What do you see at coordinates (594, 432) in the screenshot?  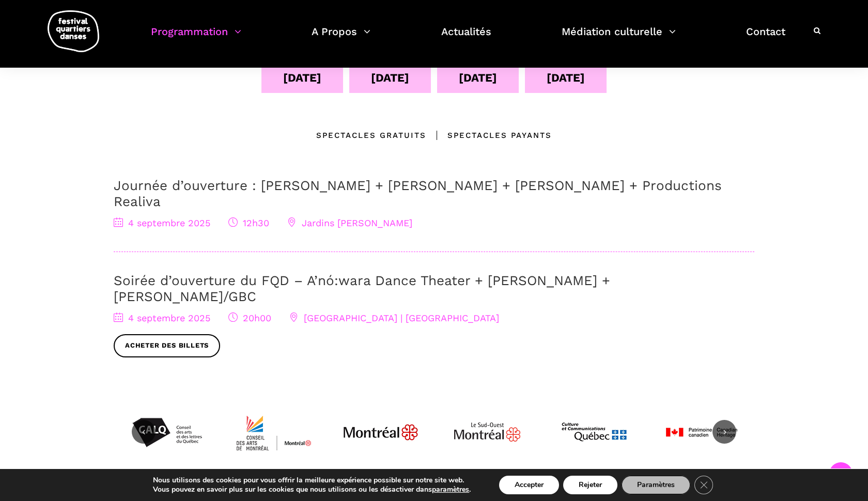 I see `img: mccq-3-3` at bounding box center [594, 432].